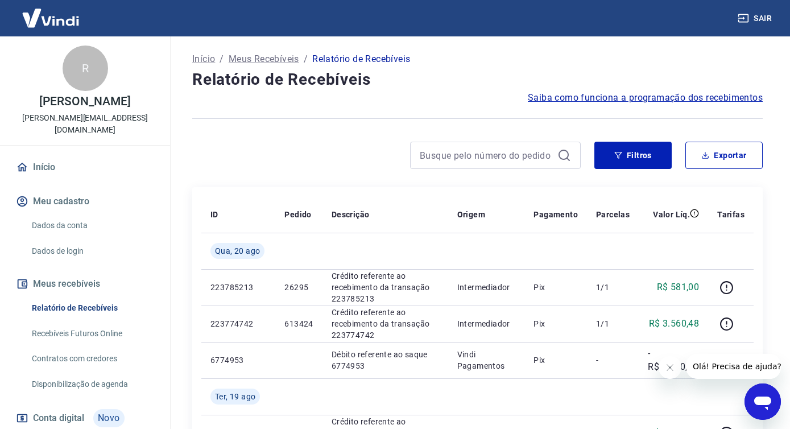 This screenshot has height=429, width=790. Describe the element at coordinates (471, 214) in the screenshot. I see `p: Origem` at that location.